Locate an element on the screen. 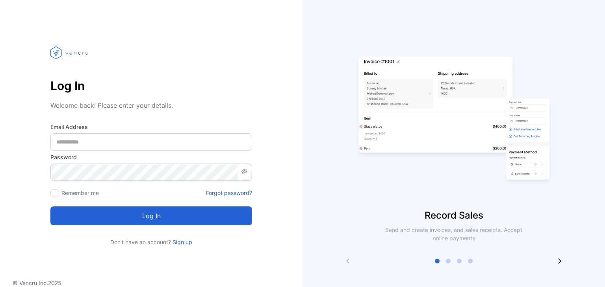  button: Log in is located at coordinates (151, 216).